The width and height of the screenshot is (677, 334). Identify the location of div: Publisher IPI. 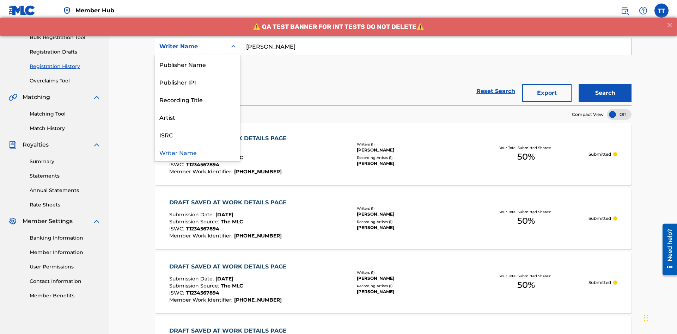
(198, 82).